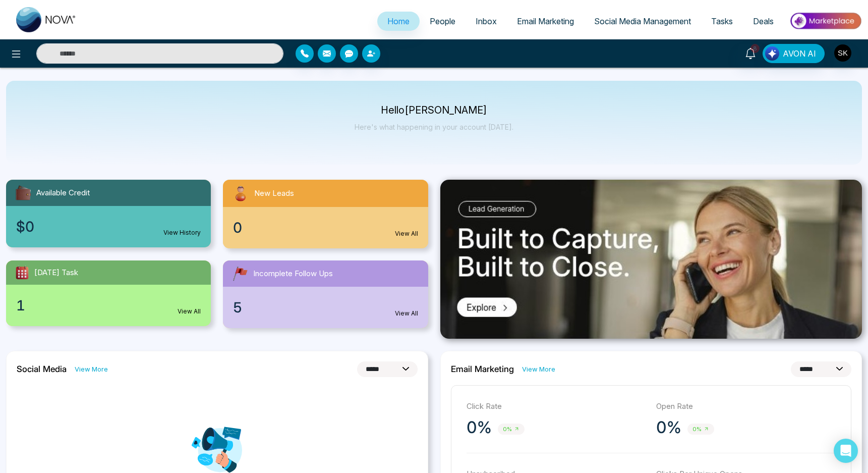 This screenshot has width=868, height=473. I want to click on span: Inbox, so click(486, 21).